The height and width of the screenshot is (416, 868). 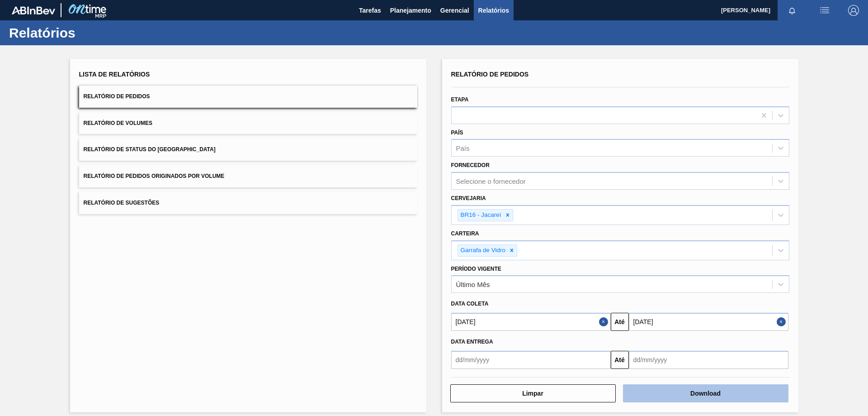 What do you see at coordinates (122, 202) in the screenshot?
I see `span: Relatório de Sugestões` at bounding box center [122, 202].